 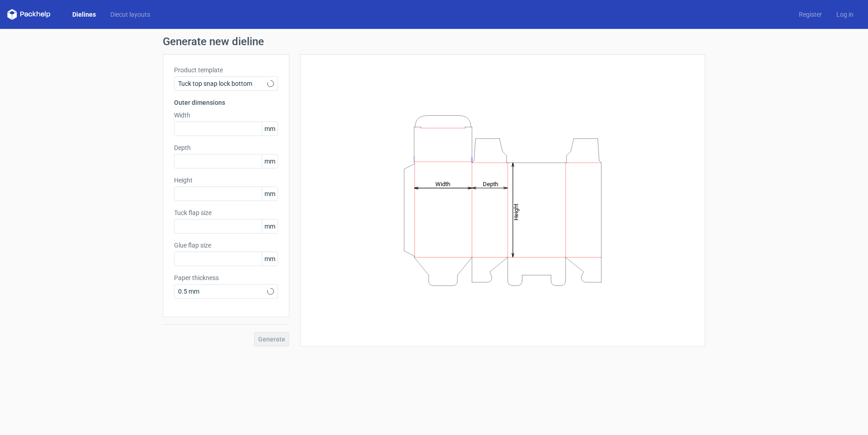 I want to click on a: Diecut layouts, so click(x=130, y=15).